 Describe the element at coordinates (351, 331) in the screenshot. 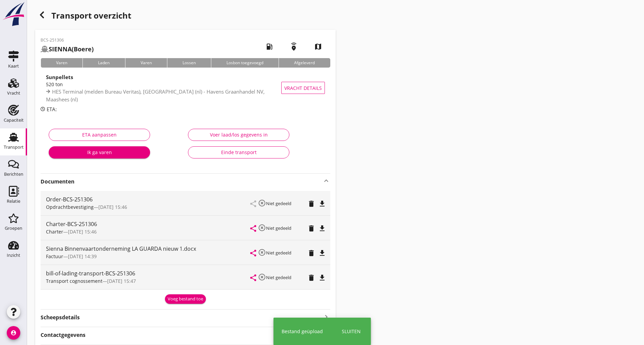

I see `button: Sluiten` at that location.